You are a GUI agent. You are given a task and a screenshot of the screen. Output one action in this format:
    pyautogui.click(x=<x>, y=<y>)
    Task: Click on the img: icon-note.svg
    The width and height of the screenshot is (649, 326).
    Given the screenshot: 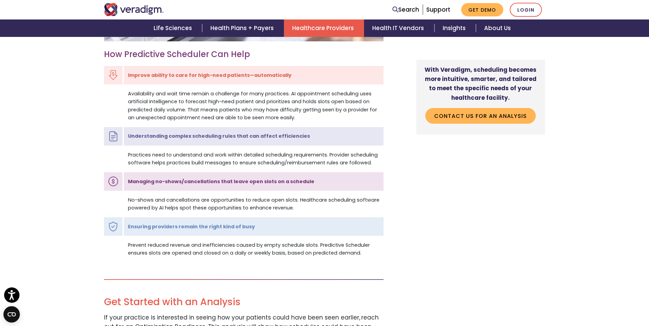 What is the action you would take?
    pyautogui.click(x=113, y=136)
    